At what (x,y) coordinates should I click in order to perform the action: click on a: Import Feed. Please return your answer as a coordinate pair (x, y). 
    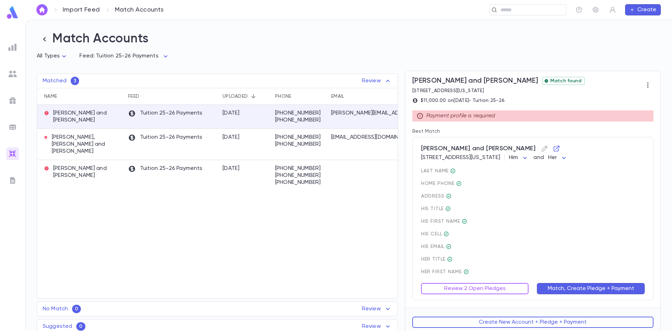
    Looking at the image, I should click on (81, 10).